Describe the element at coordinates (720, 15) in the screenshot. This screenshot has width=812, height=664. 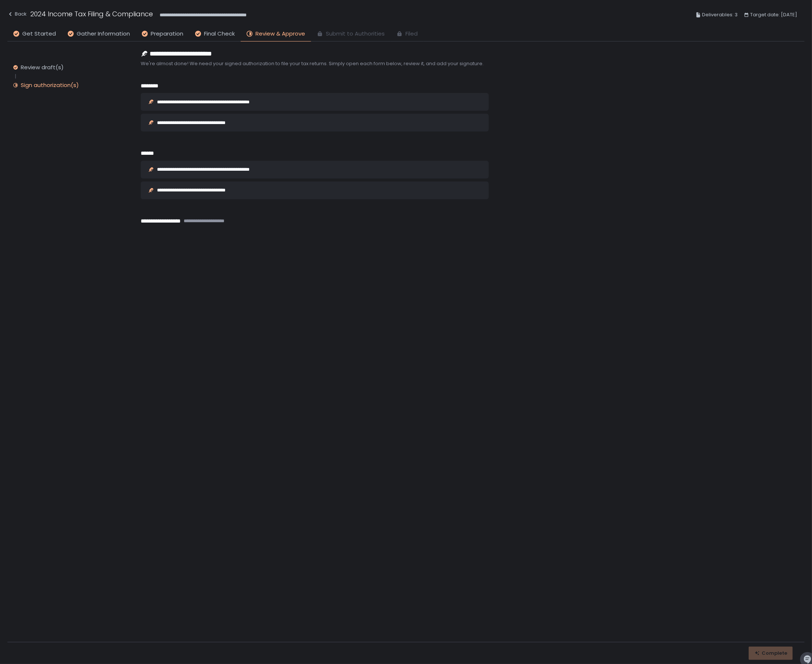
I see `span: Deliverables: 3` at that location.